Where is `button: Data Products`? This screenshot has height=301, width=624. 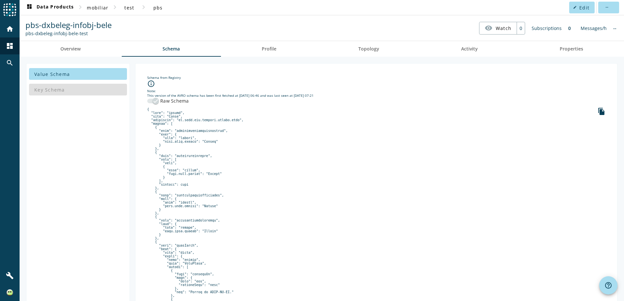 button: Data Products is located at coordinates (50, 8).